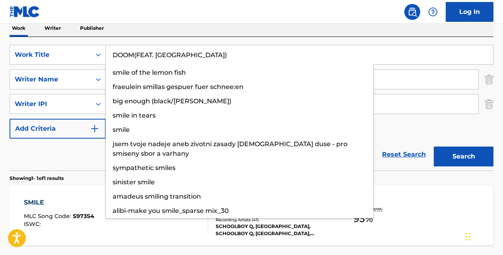  What do you see at coordinates (37, 179) in the screenshot?
I see `p: Showing 1 - 1 of 1 results` at bounding box center [37, 179].